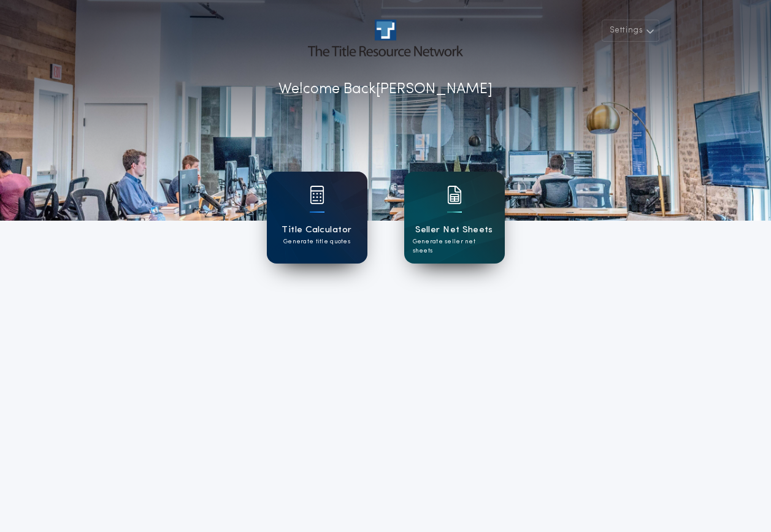 The width and height of the screenshot is (771, 532). Describe the element at coordinates (316, 230) in the screenshot. I see `h1: Title Calculator` at that location.